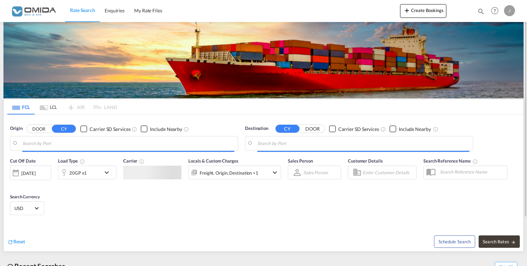  Describe the element at coordinates (10, 242) in the screenshot. I see `md-icon: icon-refresh` at that location.